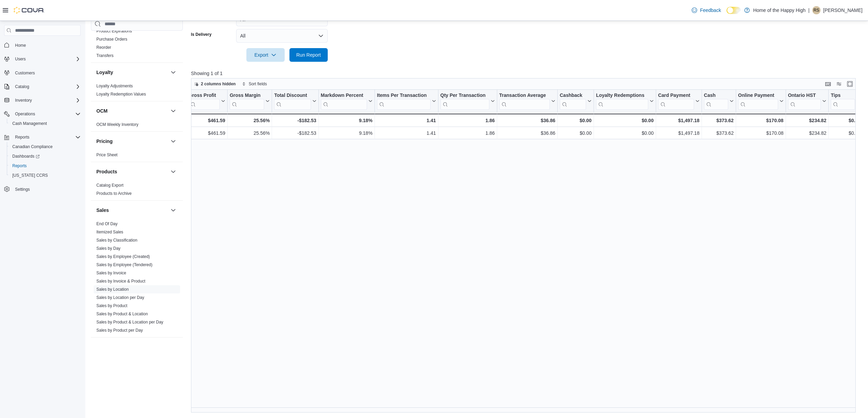 This screenshot has height=418, width=868. What do you see at coordinates (102, 210) in the screenshot?
I see `h3: Sales` at bounding box center [102, 210].